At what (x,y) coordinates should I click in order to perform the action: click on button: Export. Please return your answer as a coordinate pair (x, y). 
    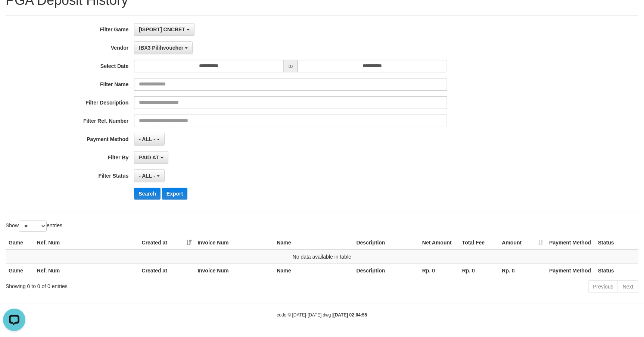
    Looking at the image, I should click on (175, 194).